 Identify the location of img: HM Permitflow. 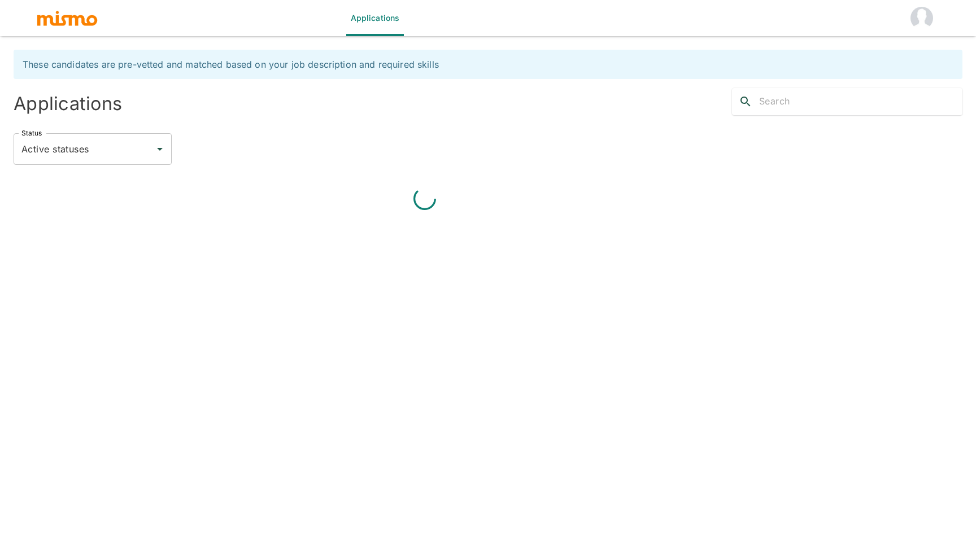
(922, 18).